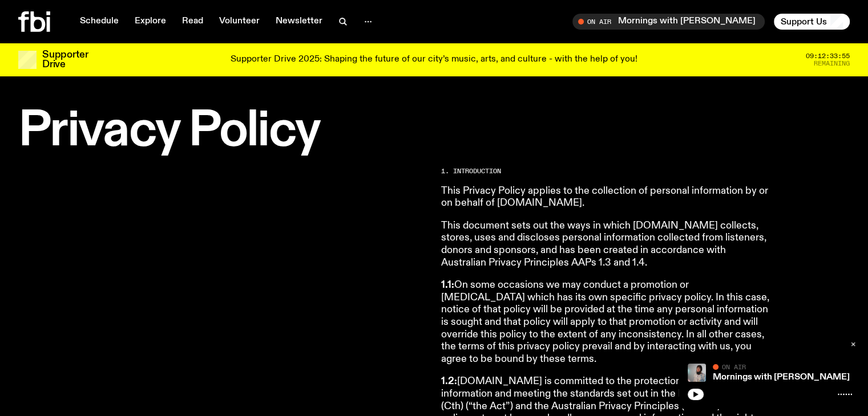 Image resolution: width=868 pixels, height=416 pixels. What do you see at coordinates (193, 21) in the screenshot?
I see `a: Read` at bounding box center [193, 21].